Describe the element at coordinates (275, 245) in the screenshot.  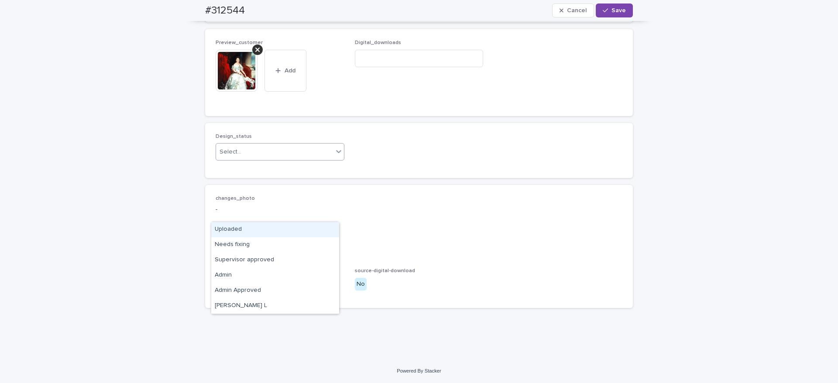
I see `div: Needs fixing` at that location.